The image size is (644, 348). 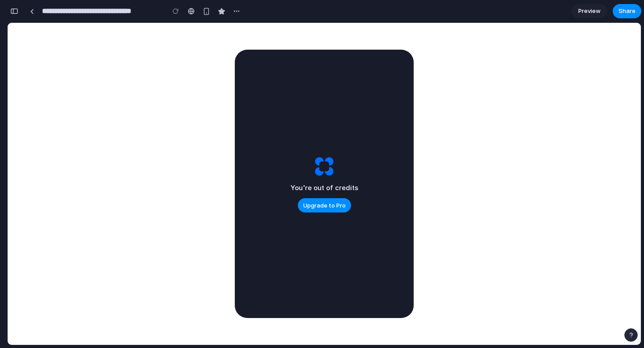 I want to click on a: Preview, so click(x=590, y=11).